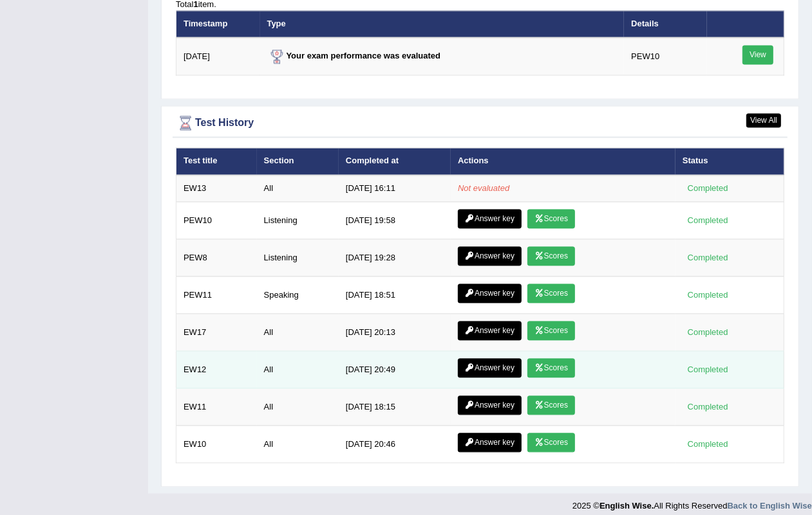 The height and width of the screenshot is (515, 812). What do you see at coordinates (394, 161) in the screenshot?
I see `th: Completed at` at bounding box center [394, 161].